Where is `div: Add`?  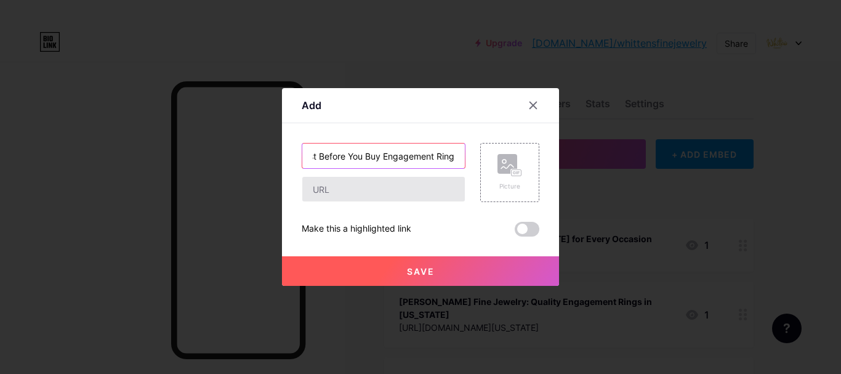
div: Add is located at coordinates (312, 105).